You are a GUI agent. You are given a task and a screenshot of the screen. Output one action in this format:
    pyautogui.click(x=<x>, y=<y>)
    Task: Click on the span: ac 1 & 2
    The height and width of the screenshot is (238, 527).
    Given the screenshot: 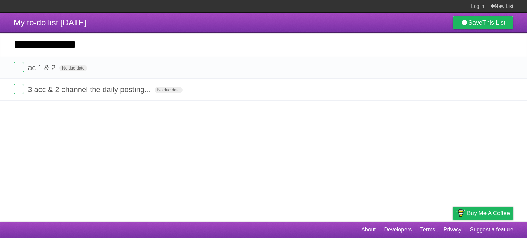 What is the action you would take?
    pyautogui.click(x=43, y=68)
    